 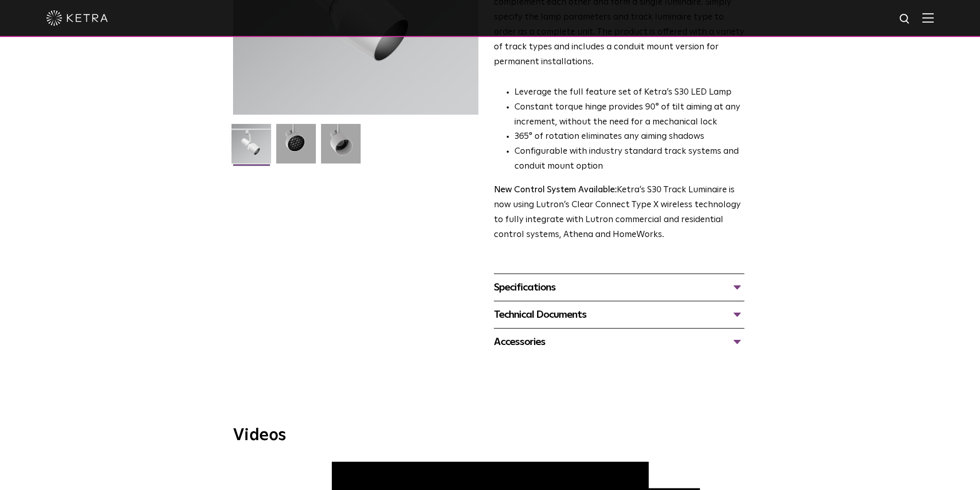 What do you see at coordinates (629, 137) in the screenshot?
I see `li: 365° of rotation eliminates any aiming shadows` at bounding box center [629, 137].